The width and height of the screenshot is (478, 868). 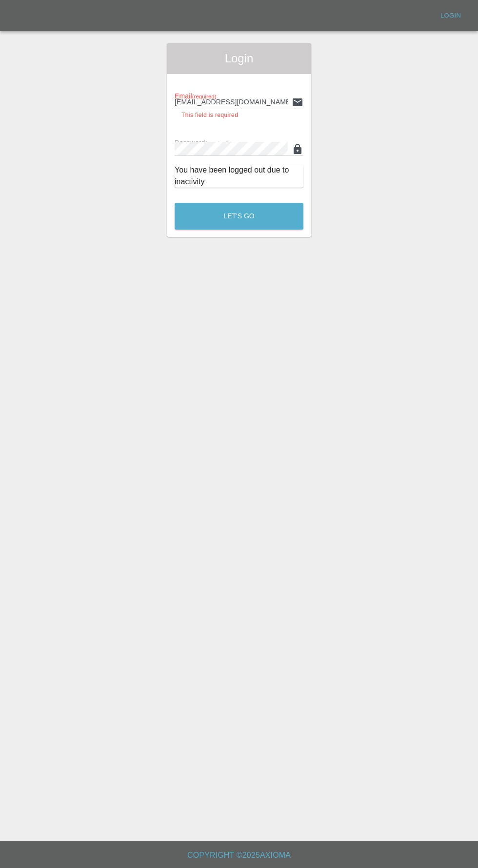 What do you see at coordinates (451, 15) in the screenshot?
I see `a: Login` at bounding box center [451, 15].